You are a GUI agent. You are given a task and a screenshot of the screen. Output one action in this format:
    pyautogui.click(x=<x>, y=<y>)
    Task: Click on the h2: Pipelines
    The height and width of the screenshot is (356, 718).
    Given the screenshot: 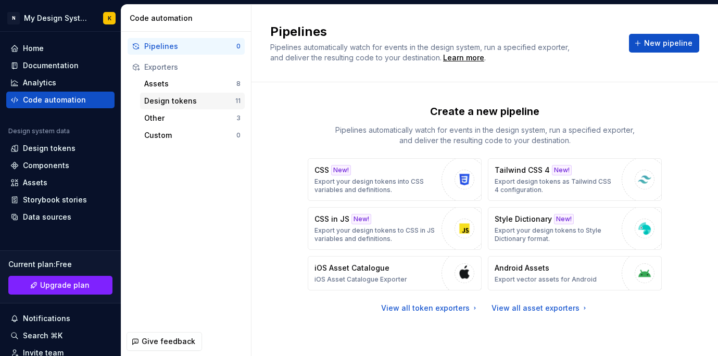 What is the action you would take?
    pyautogui.click(x=443, y=32)
    